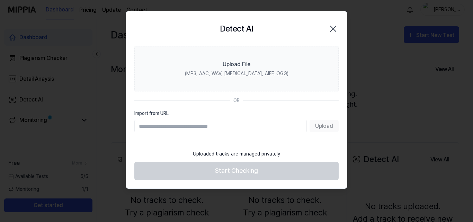  What do you see at coordinates (237, 154) in the screenshot?
I see `div: Uploaded tracks are managed privately` at bounding box center [237, 154].